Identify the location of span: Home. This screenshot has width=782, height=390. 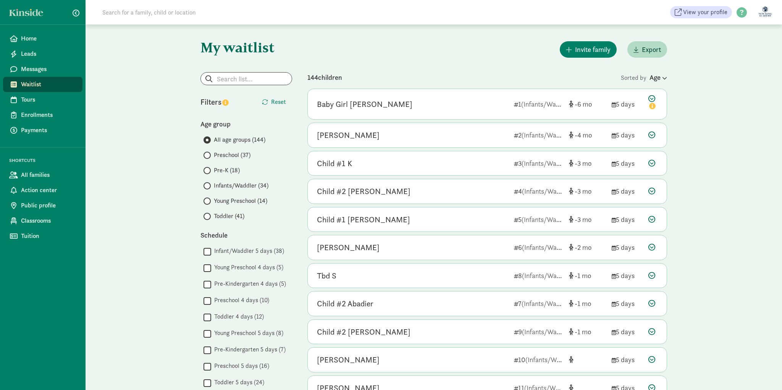
(48, 39).